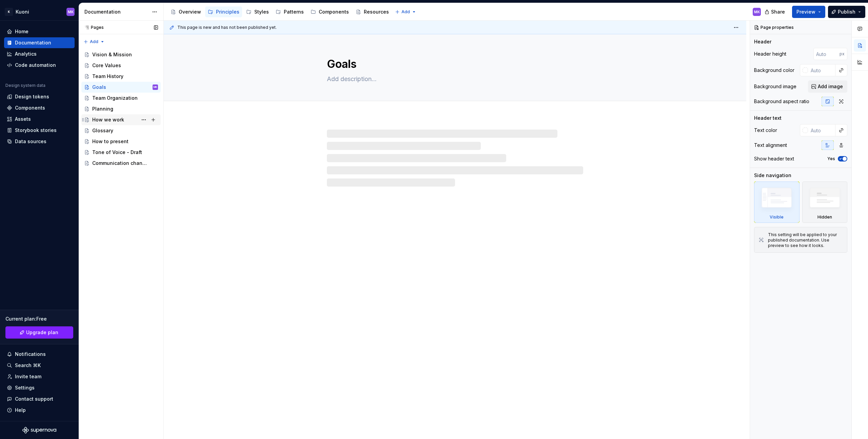 This screenshot has height=439, width=868. I want to click on a: Patterns, so click(290, 12).